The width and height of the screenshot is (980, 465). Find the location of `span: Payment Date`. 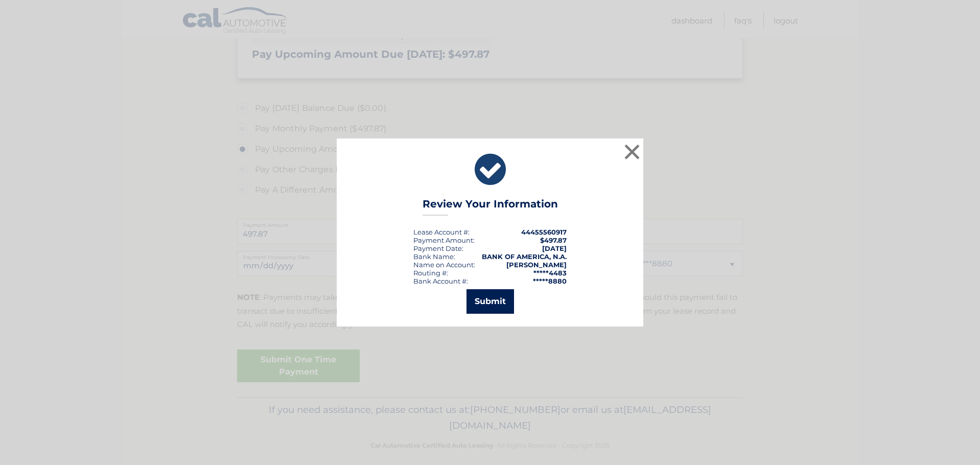

span: Payment Date is located at coordinates (437, 249).